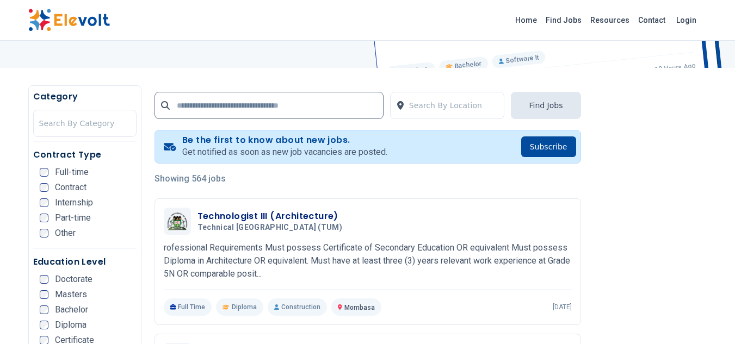 The height and width of the screenshot is (344, 735). Describe the element at coordinates (44, 233) in the screenshot. I see `input: Other` at that location.